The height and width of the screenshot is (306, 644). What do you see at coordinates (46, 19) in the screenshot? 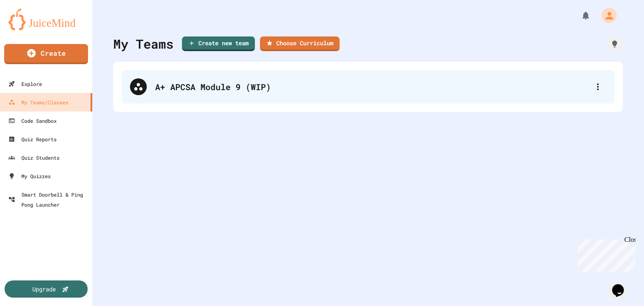
I see `img: logo-orange.svg` at bounding box center [46, 19].